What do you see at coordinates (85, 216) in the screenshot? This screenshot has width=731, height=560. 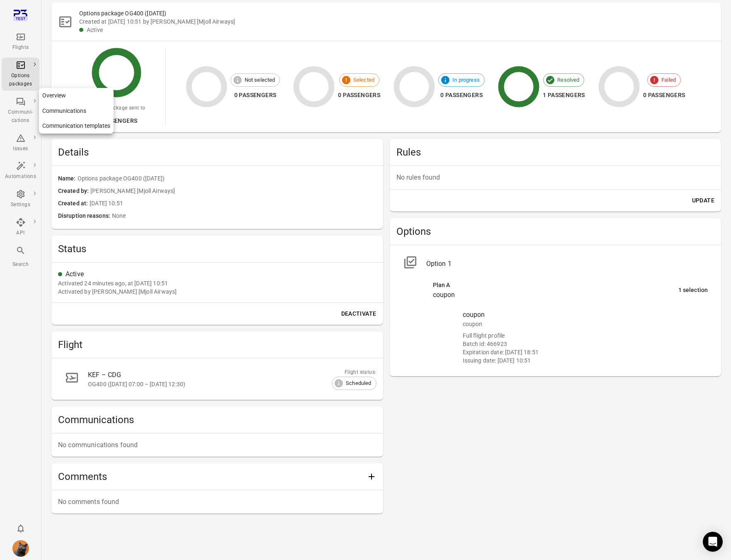 I see `span: Disruption reasons` at bounding box center [85, 216].